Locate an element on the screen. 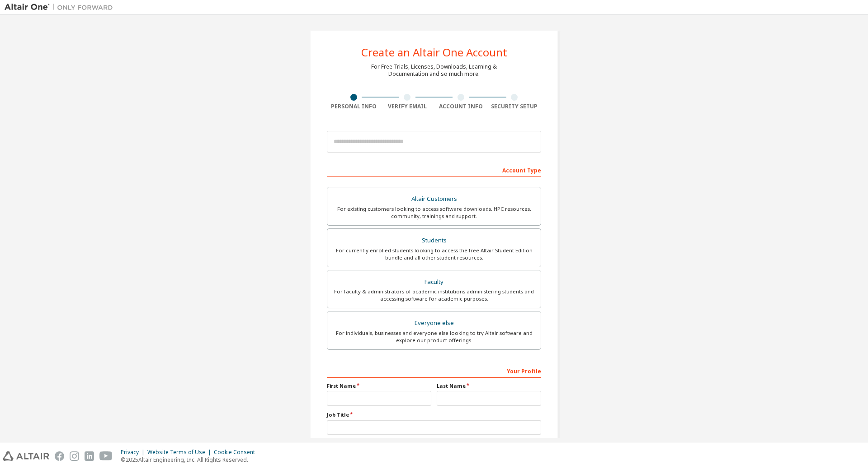  img: youtube.svg is located at coordinates (105, 457).